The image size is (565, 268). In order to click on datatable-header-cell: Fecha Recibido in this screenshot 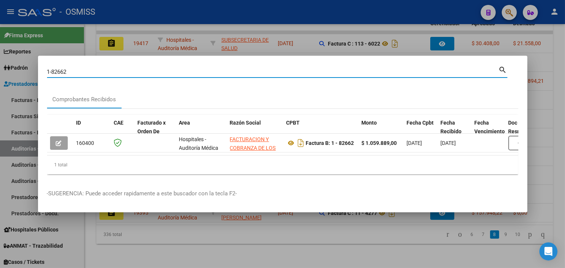, I will do `click(454, 131)`.